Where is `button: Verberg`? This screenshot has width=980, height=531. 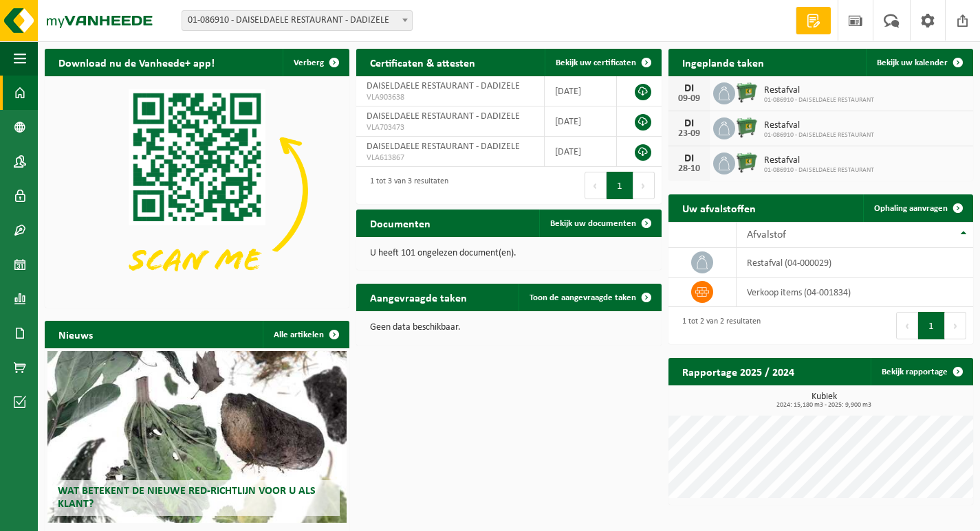
button: Verberg is located at coordinates (315, 62).